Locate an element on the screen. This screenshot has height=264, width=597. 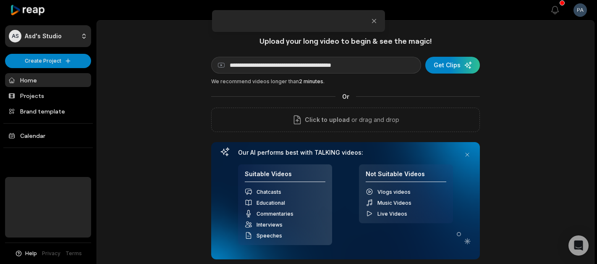
button: Help is located at coordinates (26, 253).